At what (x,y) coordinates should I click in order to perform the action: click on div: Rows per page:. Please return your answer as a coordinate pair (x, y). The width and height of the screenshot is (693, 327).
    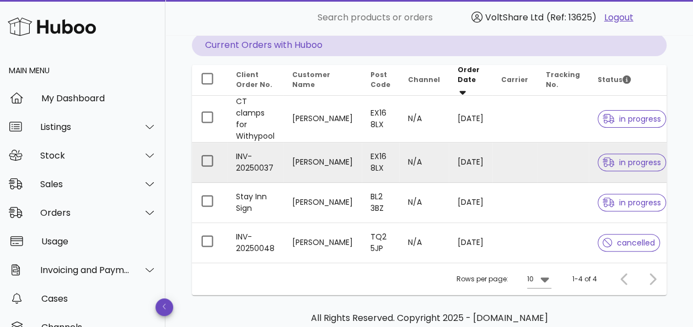
    Looking at the image, I should click on (504, 279).